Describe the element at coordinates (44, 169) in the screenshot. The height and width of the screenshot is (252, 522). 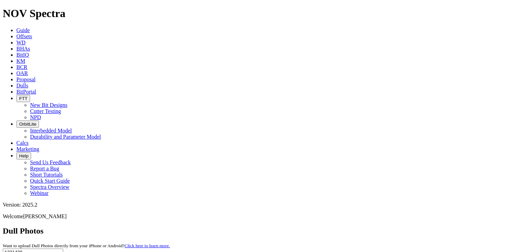
I see `a: Report a Bug` at that location.